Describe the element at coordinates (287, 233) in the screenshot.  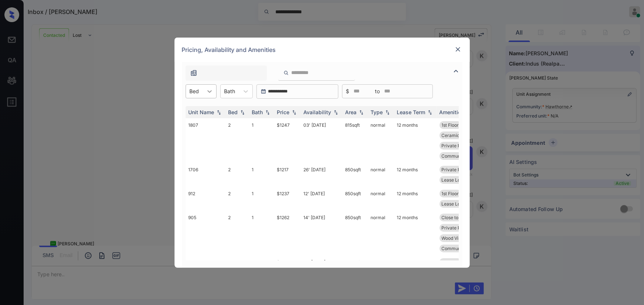
I see `td: $1262` at that location.